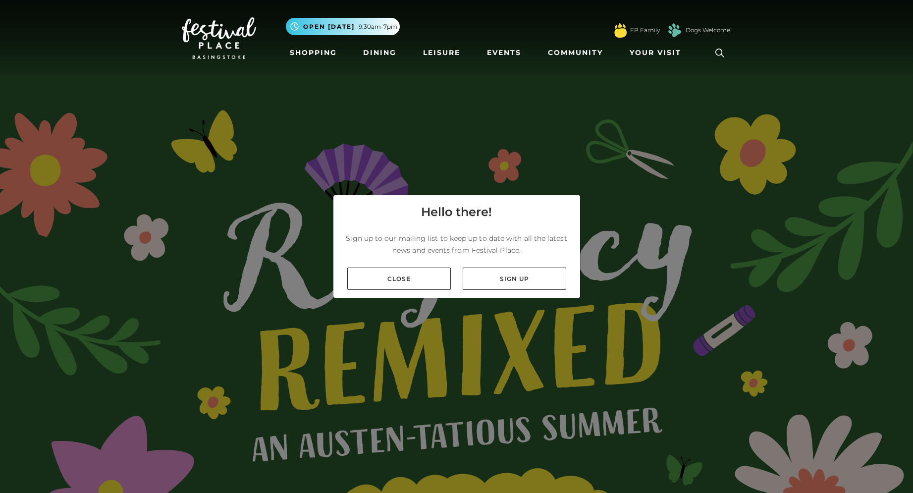  What do you see at coordinates (219, 38) in the screenshot?
I see `img: Festival Place Logo` at bounding box center [219, 38].